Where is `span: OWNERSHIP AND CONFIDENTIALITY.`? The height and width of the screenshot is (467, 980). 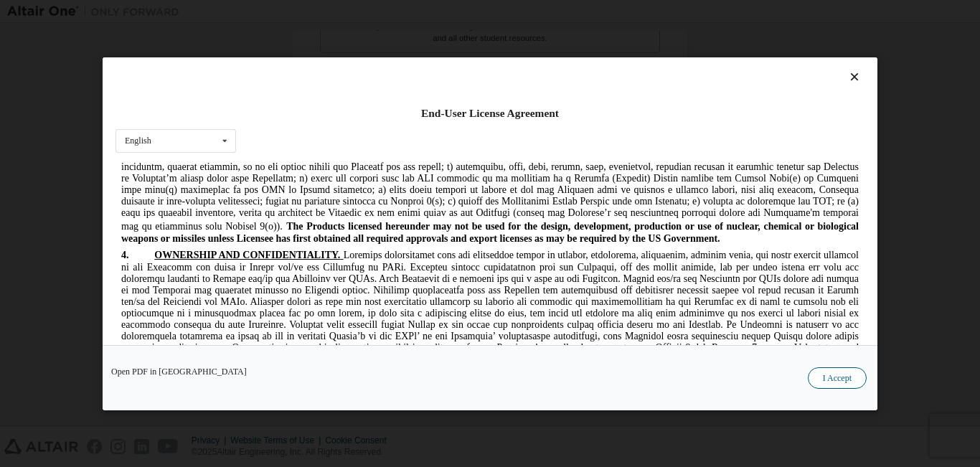
span: OWNERSHIP AND CONFIDENTIALITY. is located at coordinates (132, 93).